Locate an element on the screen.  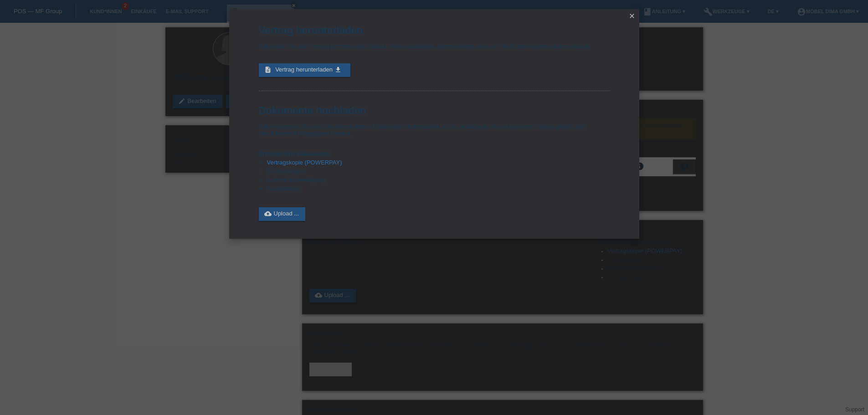
h1: Dokumente hochladen is located at coordinates (434, 110).